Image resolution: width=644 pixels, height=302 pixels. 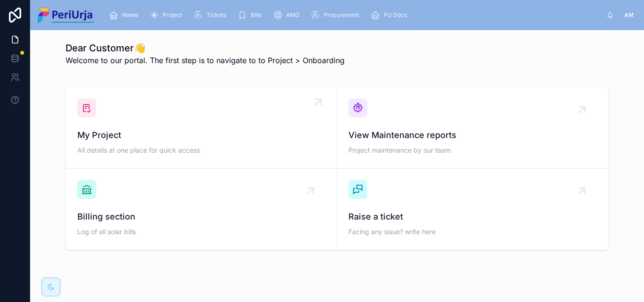 I want to click on a: Bills, so click(x=251, y=15).